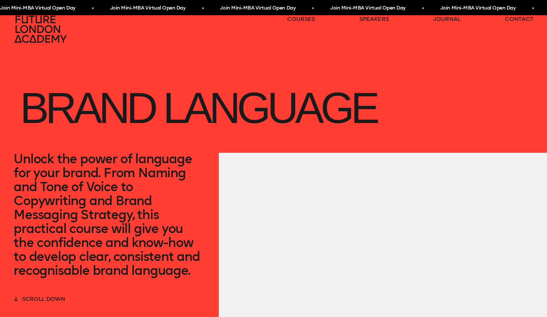 Image resolution: width=547 pixels, height=317 pixels. I want to click on a: contact, so click(519, 19).